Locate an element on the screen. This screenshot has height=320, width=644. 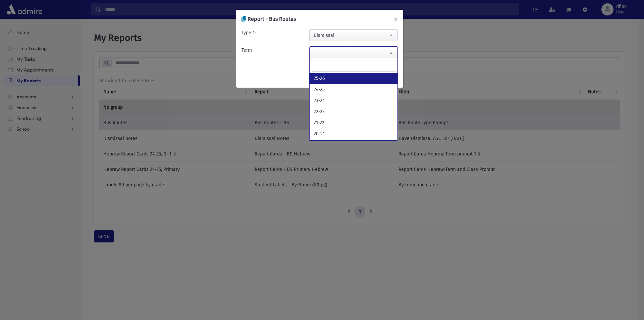
li: 25-26 is located at coordinates (353, 78).